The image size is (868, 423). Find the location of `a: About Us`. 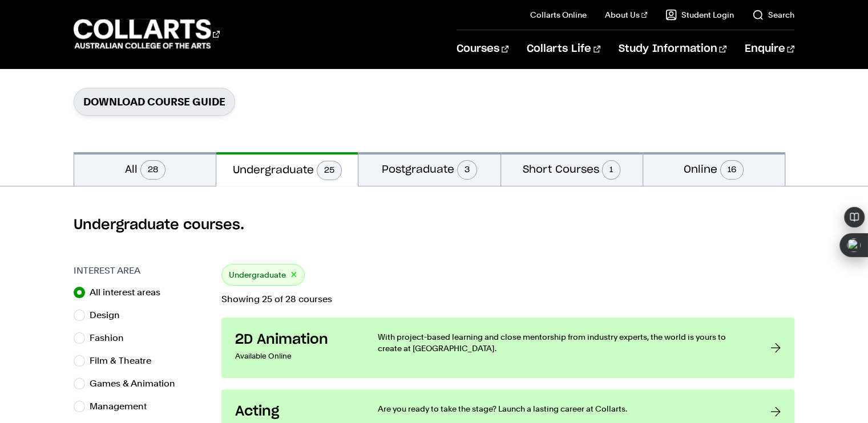

a: About Us is located at coordinates (626, 15).